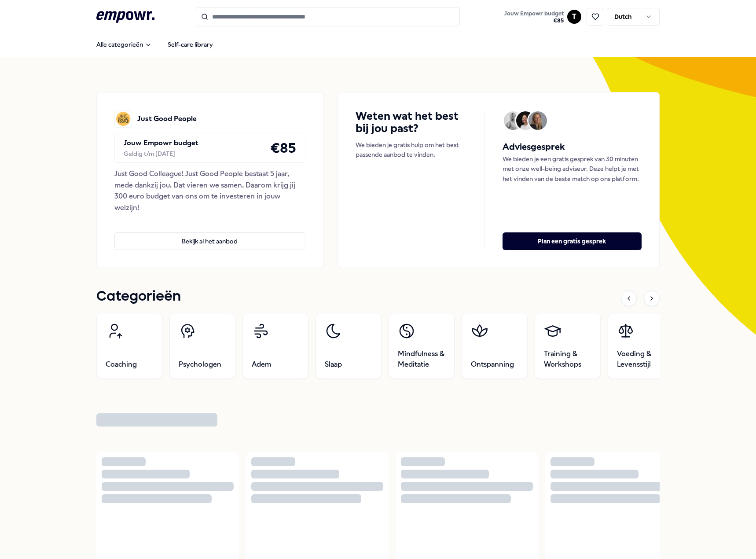  I want to click on img: Just Good People, so click(123, 119).